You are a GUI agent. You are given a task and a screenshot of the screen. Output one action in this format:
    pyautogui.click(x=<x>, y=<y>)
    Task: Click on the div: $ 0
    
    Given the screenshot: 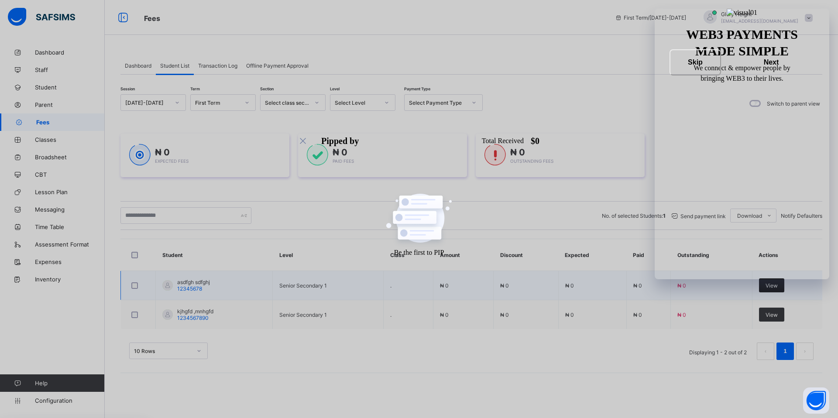 What is the action you would take?
    pyautogui.click(x=535, y=141)
    